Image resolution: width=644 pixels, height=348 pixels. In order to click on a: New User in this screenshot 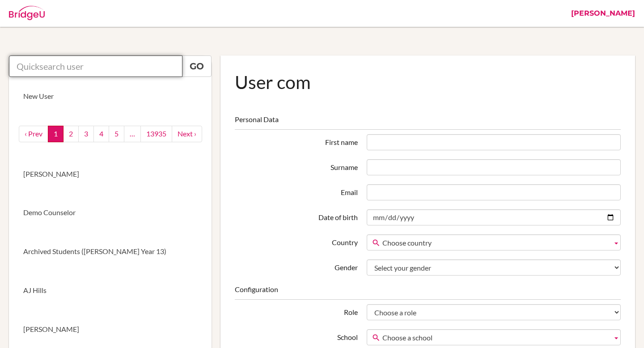, I will do `click(110, 96)`.